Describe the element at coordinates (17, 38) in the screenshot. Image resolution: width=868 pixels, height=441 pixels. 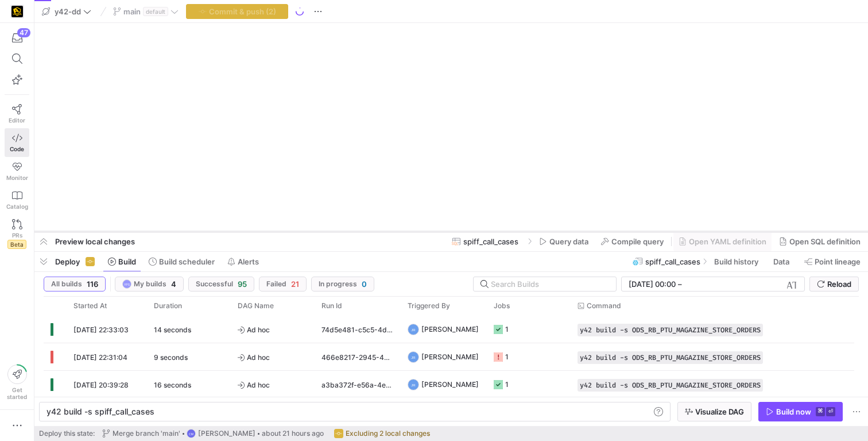
I see `button: 47` at that location.